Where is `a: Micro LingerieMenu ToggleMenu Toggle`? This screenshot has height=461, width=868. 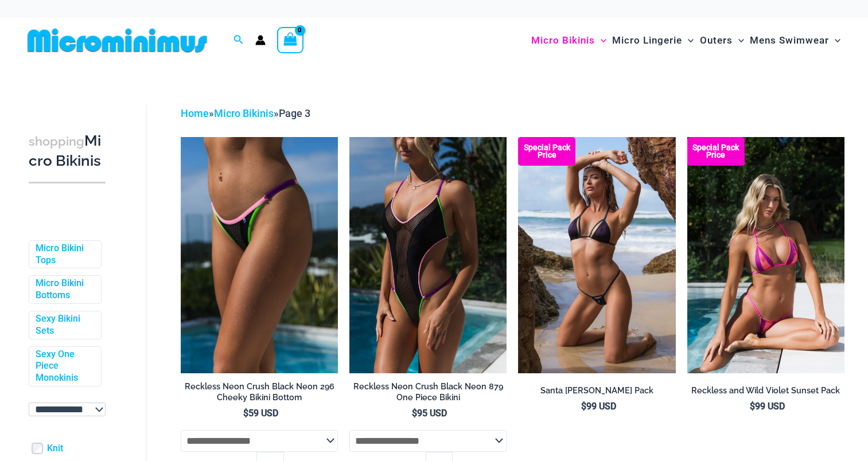
a: Micro LingerieMenu ToggleMenu Toggle is located at coordinates (653, 40).